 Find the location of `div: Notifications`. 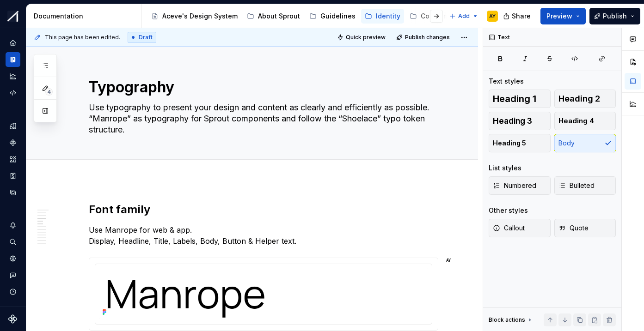

div: Notifications is located at coordinates (13, 225).